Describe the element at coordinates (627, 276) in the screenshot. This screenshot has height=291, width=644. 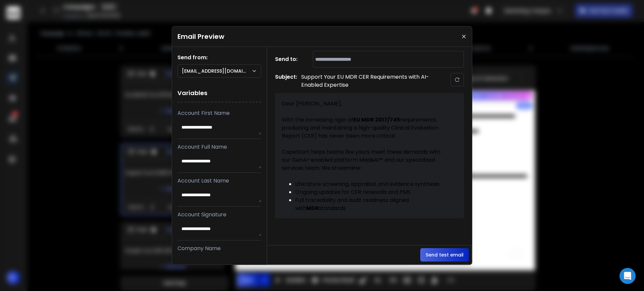
I see `div: Open Intercom Messenger` at that location.